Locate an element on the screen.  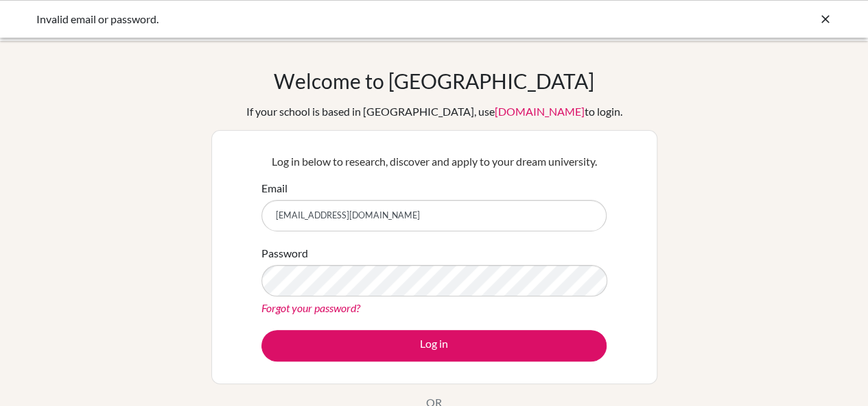
div: Invalid email or password. is located at coordinates (331, 19).